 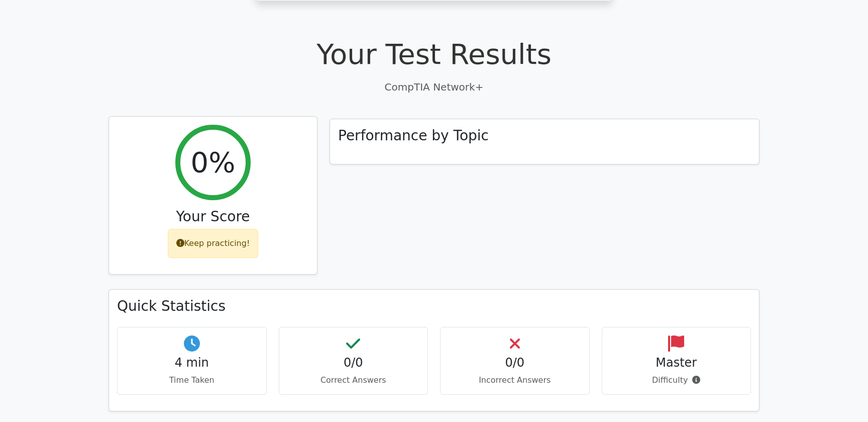 What do you see at coordinates (434, 87) in the screenshot?
I see `p: CompTIA Network+` at bounding box center [434, 87].